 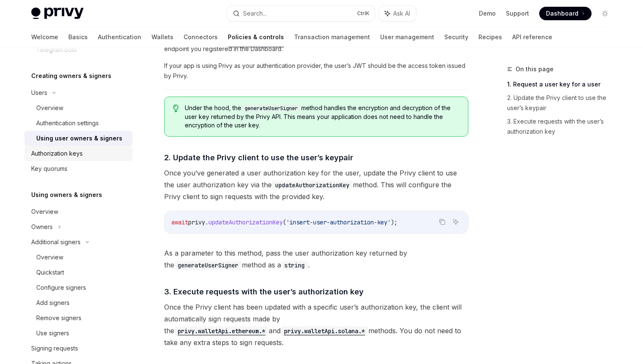 What do you see at coordinates (61, 287) in the screenshot?
I see `div: Configure signers` at bounding box center [61, 287].